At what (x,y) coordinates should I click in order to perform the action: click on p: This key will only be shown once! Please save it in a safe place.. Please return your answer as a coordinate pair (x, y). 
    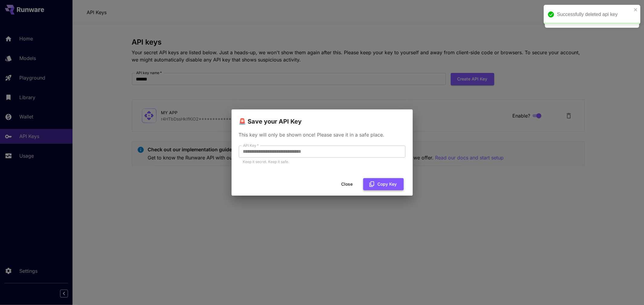
    Looking at the image, I should click on (322, 135).